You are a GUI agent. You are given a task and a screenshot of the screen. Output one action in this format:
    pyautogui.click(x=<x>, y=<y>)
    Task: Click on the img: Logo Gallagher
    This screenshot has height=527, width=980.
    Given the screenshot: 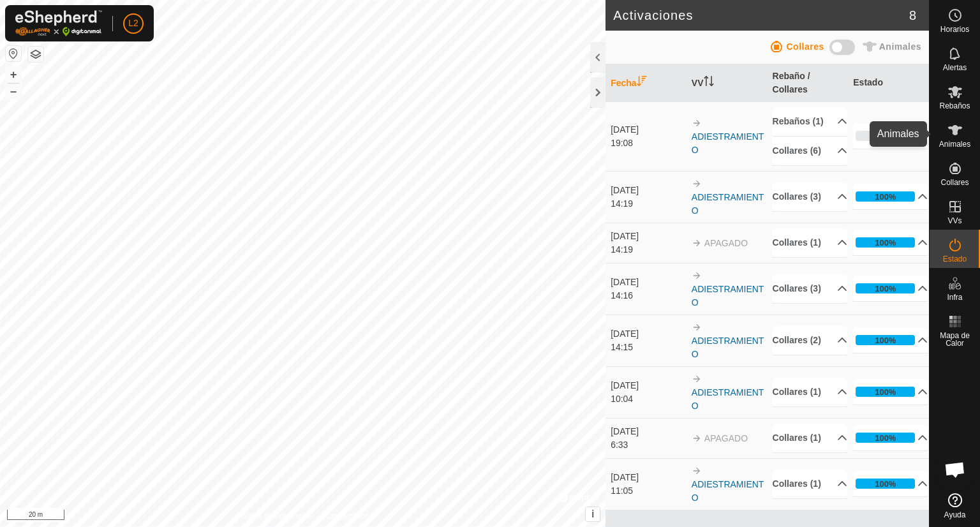 What is the action you would take?
    pyautogui.click(x=59, y=23)
    